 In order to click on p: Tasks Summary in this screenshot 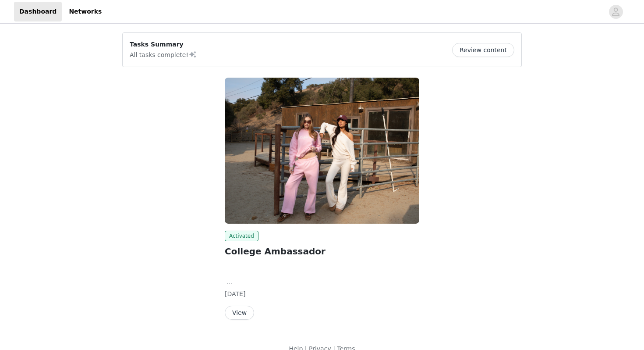, I will do `click(163, 44)`.